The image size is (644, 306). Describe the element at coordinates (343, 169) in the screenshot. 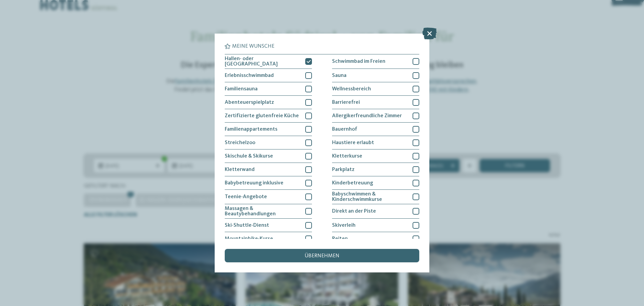

I see `span: Parkplatz` at that location.